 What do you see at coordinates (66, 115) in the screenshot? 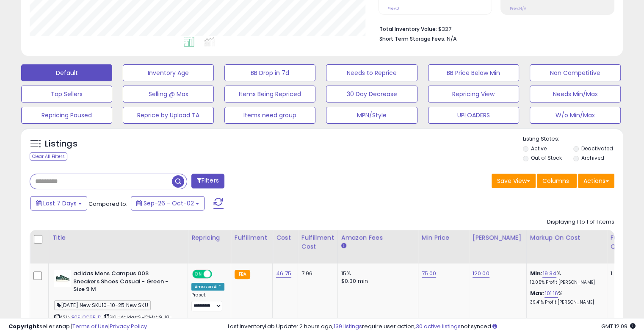
I see `button: Repricing Paused` at bounding box center [66, 115].